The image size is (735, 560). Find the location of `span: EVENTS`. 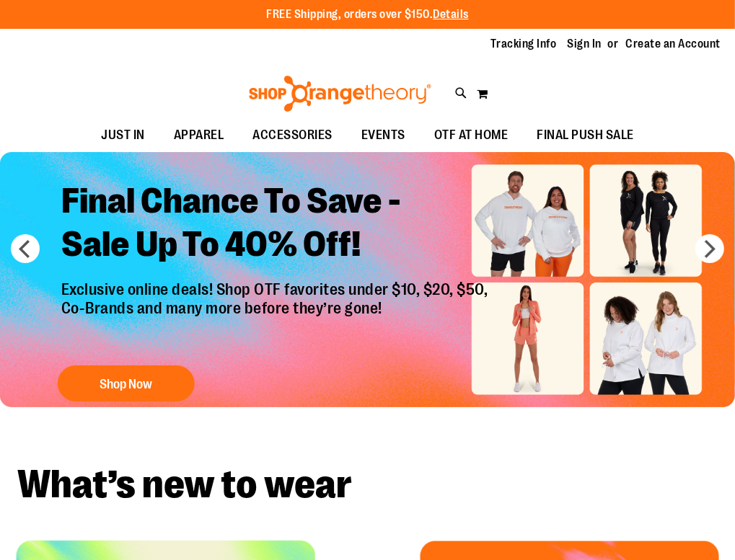

span: EVENTS is located at coordinates (383, 135).